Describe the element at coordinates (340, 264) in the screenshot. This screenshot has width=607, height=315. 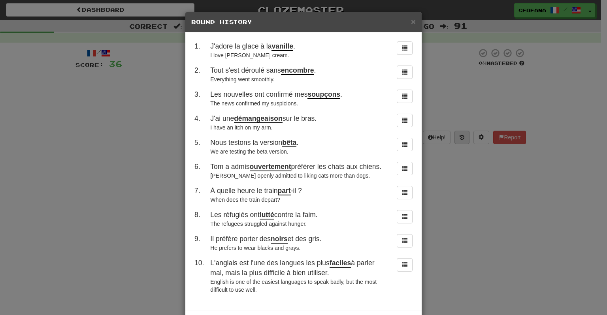
I see `u: faciles` at that location.